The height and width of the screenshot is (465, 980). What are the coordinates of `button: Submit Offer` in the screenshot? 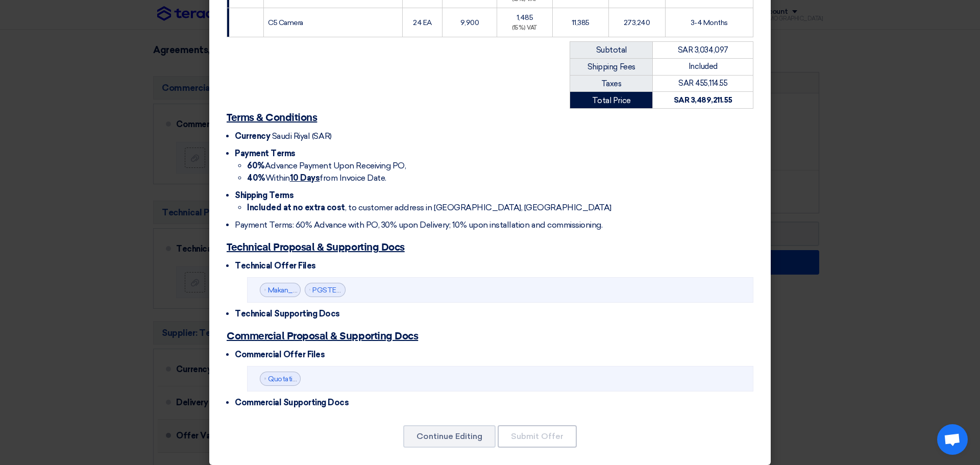 It's located at (537, 437).